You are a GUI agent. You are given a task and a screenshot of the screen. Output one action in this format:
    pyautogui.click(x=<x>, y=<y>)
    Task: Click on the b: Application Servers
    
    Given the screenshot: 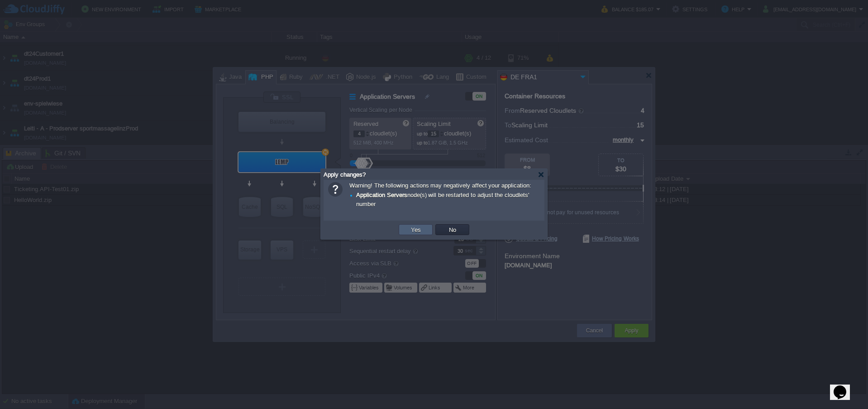 What is the action you would take?
    pyautogui.click(x=381, y=195)
    